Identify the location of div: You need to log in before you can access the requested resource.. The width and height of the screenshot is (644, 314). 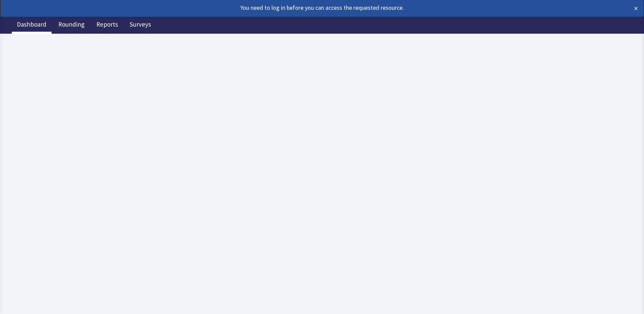
(290, 8).